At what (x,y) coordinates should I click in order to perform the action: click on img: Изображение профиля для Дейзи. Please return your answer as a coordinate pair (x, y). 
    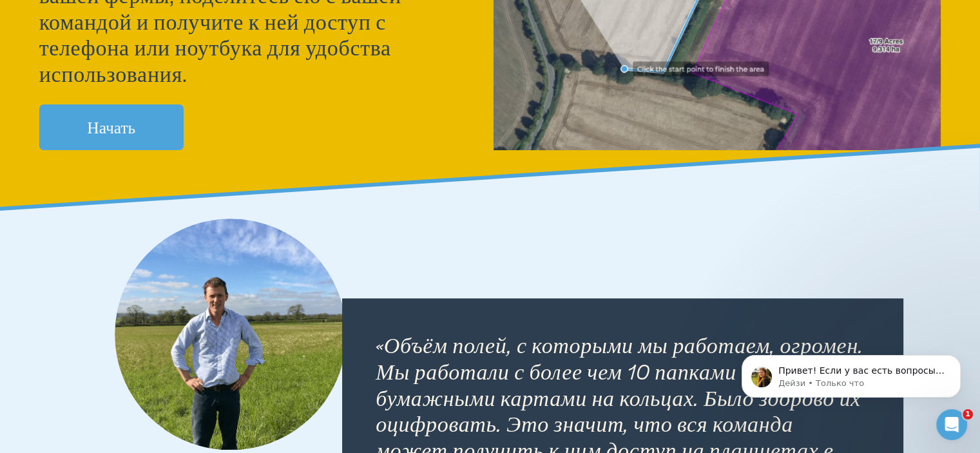
    Looking at the image, I should click on (39, 49).